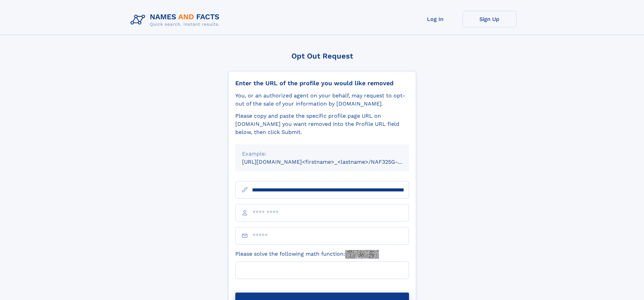 The image size is (644, 300). What do you see at coordinates (322, 154) in the screenshot?
I see `div: Example:` at bounding box center [322, 154].